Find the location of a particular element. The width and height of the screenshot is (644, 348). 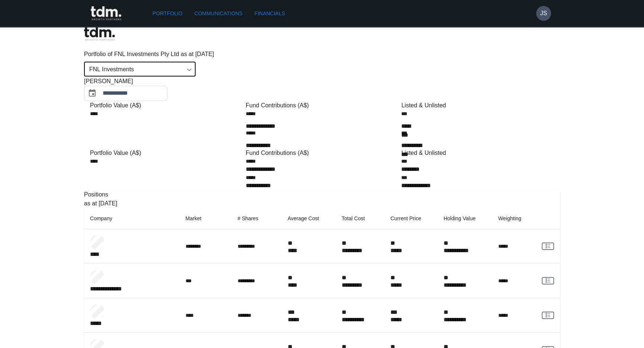

th: Current Price is located at coordinates (411, 218).